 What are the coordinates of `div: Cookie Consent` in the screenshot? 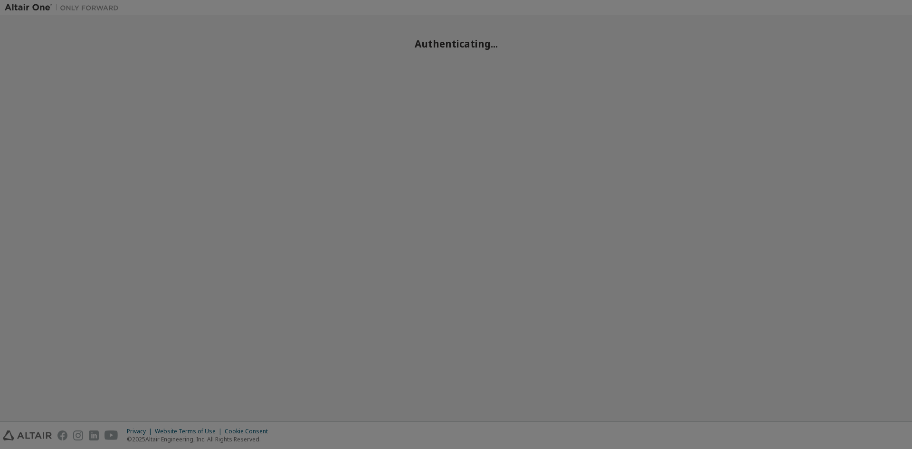 It's located at (249, 431).